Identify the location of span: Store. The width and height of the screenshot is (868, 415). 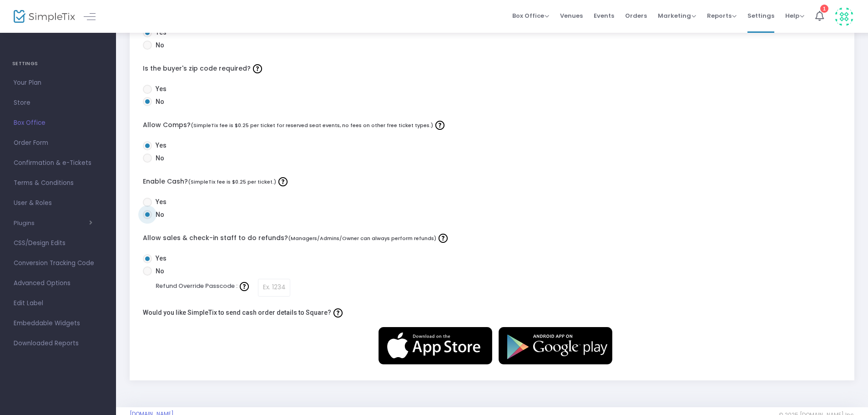
(57, 103).